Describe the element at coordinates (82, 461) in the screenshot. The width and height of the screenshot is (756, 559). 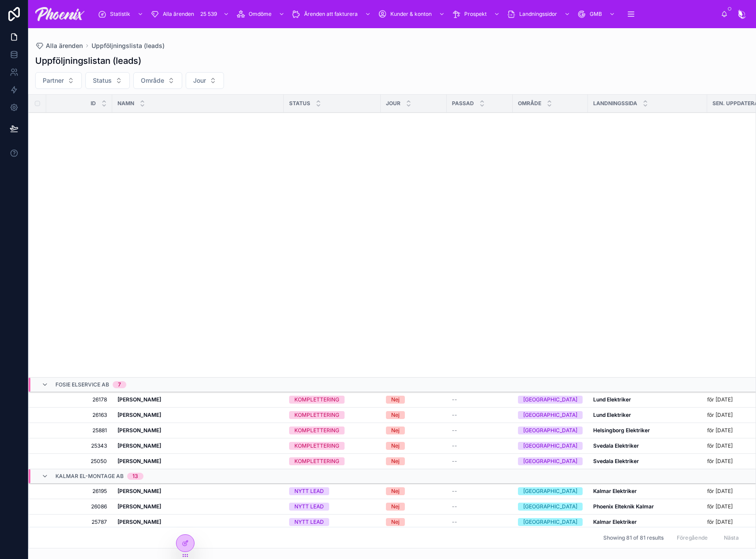
I see `a: 25050` at that location.